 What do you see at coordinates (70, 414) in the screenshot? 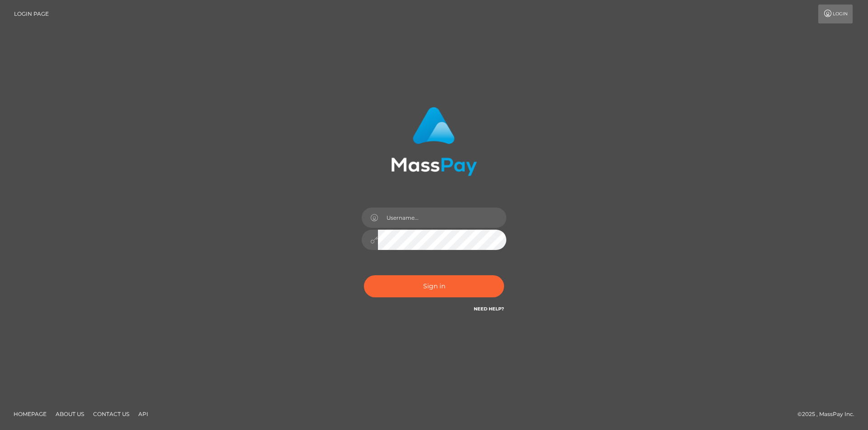
I see `a: About Us` at bounding box center [70, 414].